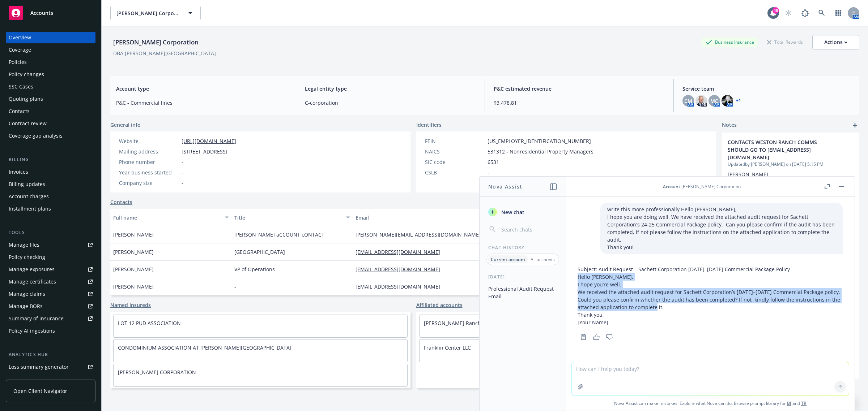 Image resolution: width=868 pixels, height=411 pixels. What do you see at coordinates (26, 74) in the screenshot?
I see `div: Policy changes` at bounding box center [26, 74].